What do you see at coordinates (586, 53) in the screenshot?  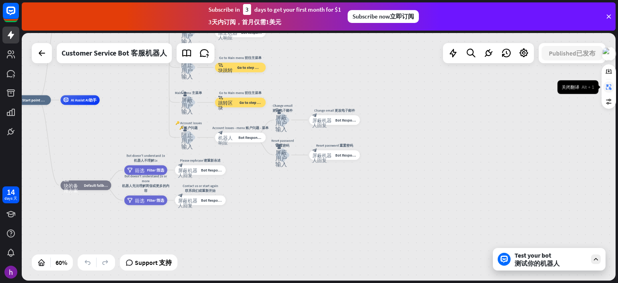 I see `span: 已发布` at bounding box center [586, 53].